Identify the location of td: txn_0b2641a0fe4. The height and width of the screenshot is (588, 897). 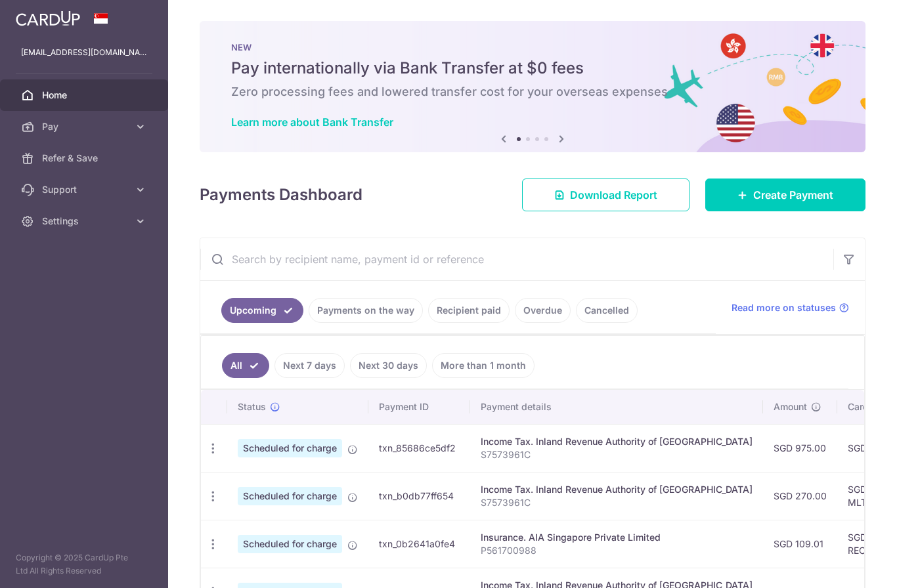
(419, 543).